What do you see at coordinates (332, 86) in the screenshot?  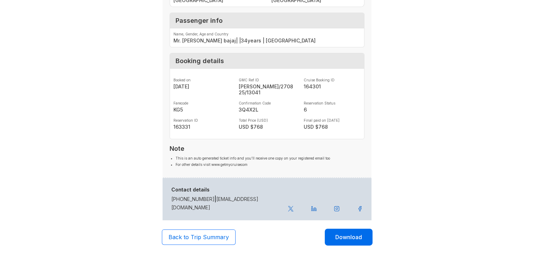 I see `strong: 164301` at bounding box center [332, 86].